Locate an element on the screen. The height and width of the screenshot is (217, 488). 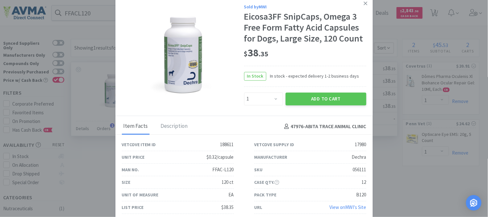
div: Eicosa3FF SnipCaps, Omega 3 Free Form Fatty Acid Capsules for Dogs, Large Size, 120 Count is located at coordinates (305, 28).